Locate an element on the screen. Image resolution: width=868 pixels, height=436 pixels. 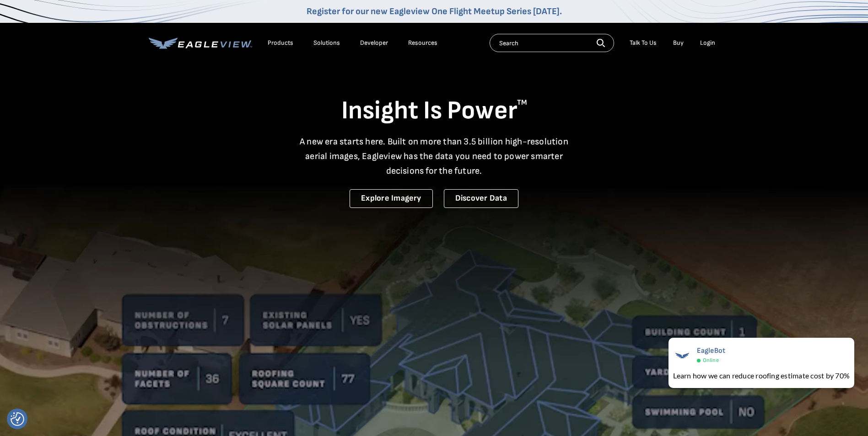
a: Discover Data is located at coordinates (481, 198).